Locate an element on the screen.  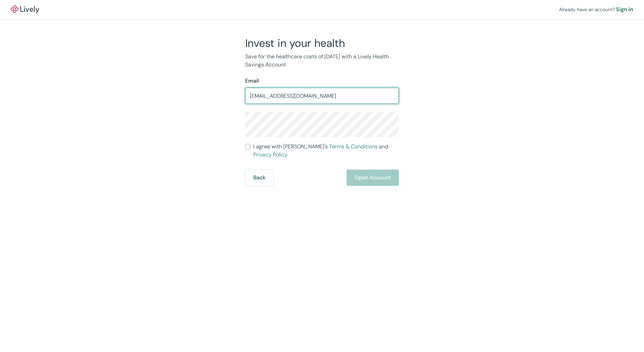
a: Terms & Conditions is located at coordinates (354, 146).